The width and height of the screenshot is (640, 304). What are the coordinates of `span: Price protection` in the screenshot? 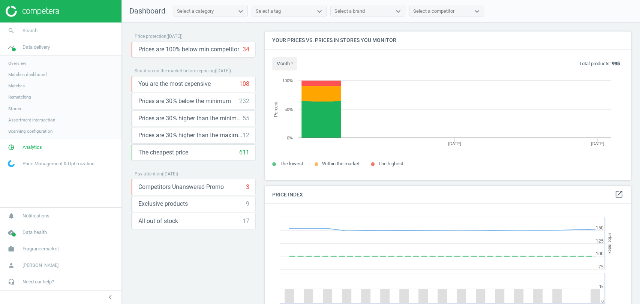 It's located at (150, 36).